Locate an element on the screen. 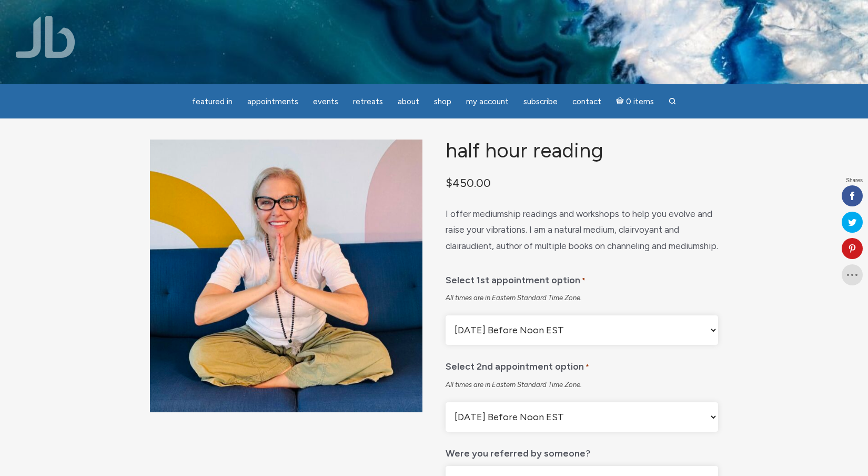  span: My Account is located at coordinates (487, 101).